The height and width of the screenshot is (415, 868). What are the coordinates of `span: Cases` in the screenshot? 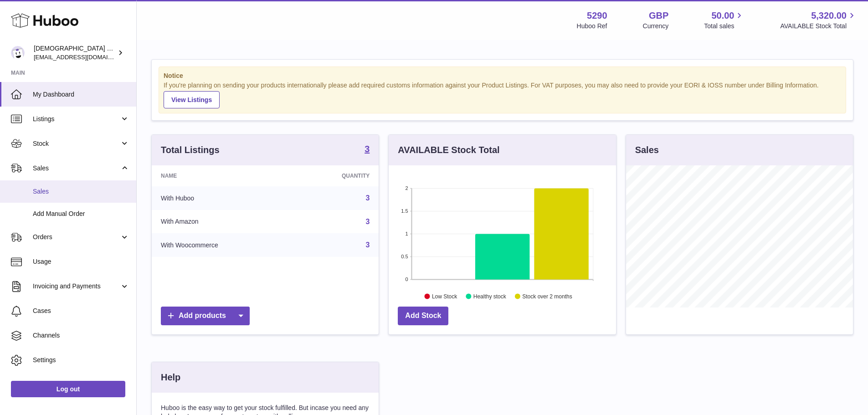 It's located at (81, 310).